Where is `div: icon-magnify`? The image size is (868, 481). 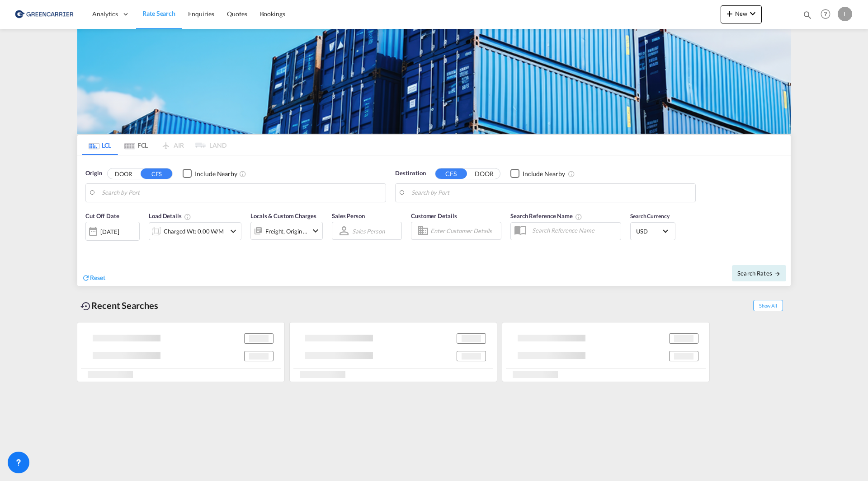
div: icon-magnify is located at coordinates (808, 17).